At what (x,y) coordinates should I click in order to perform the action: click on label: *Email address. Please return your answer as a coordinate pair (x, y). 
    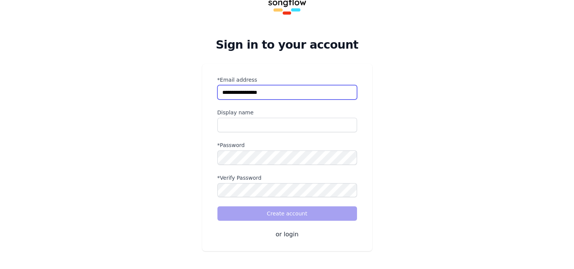
    Looking at the image, I should click on (287, 80).